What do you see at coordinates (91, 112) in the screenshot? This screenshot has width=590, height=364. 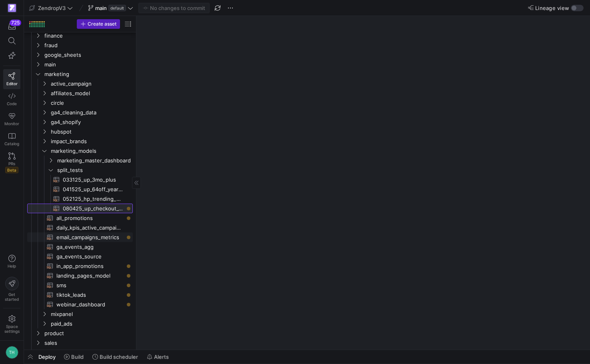 I see `span: ga4_cleaning_data` at bounding box center [91, 112].